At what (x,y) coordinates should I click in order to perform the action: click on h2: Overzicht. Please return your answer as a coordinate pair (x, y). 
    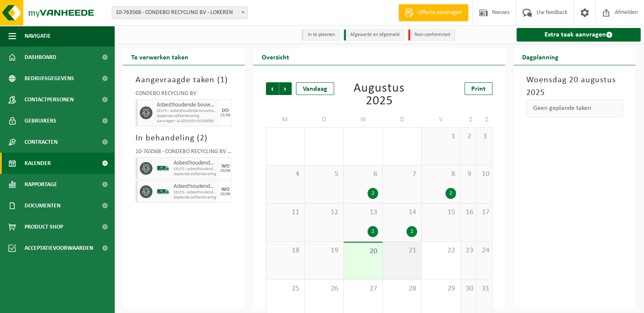
    Looking at the image, I should click on (275, 56).